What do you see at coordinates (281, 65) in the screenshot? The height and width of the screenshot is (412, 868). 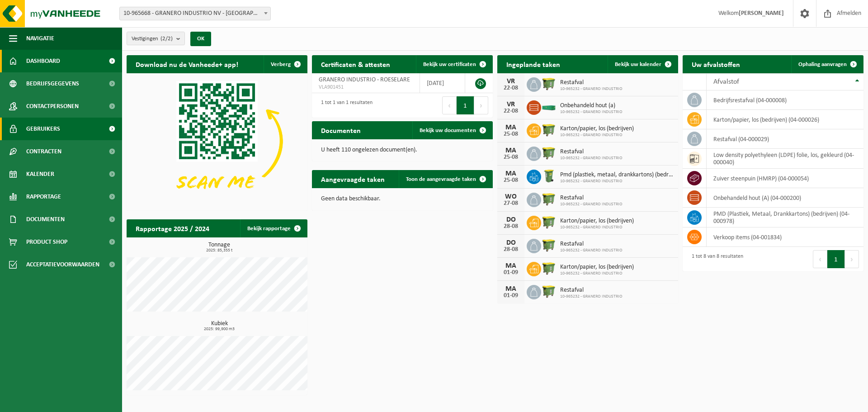 I see `span: Verberg` at bounding box center [281, 65].